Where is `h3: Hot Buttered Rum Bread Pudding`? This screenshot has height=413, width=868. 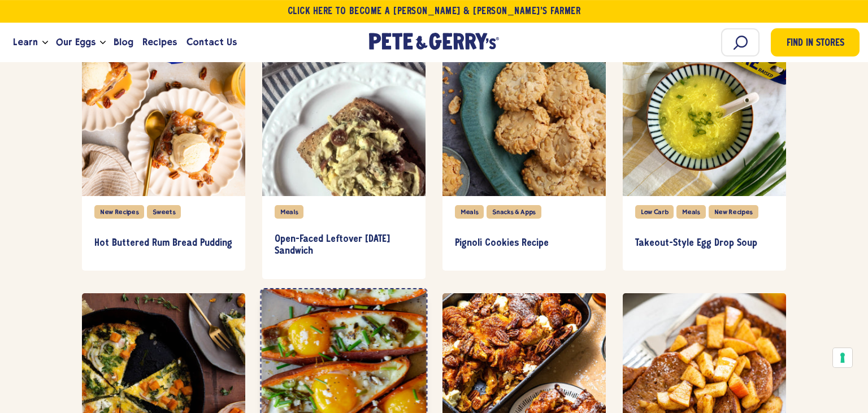
h3: Hot Buttered Rum Bread Pudding is located at coordinates (164, 244).